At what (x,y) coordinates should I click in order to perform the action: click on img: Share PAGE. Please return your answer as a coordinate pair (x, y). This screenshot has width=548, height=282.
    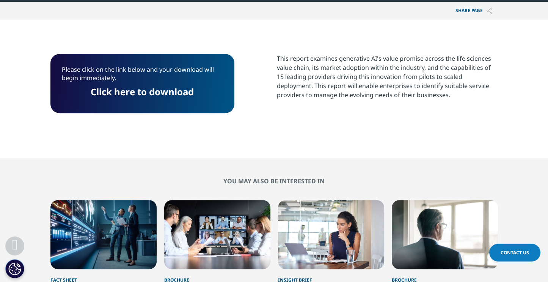
    Looking at the image, I should click on (489, 11).